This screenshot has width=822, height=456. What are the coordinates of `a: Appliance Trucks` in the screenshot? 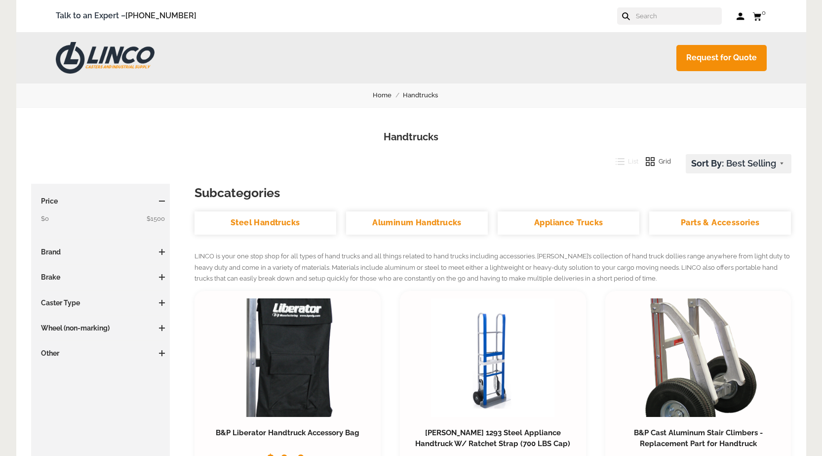 It's located at (568, 223).